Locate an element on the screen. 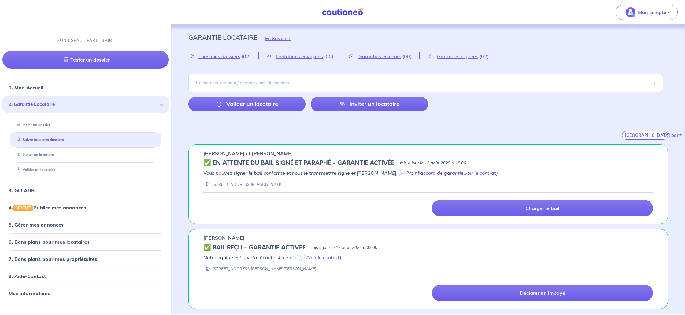  span: Garanties signées is located at coordinates (458, 56).